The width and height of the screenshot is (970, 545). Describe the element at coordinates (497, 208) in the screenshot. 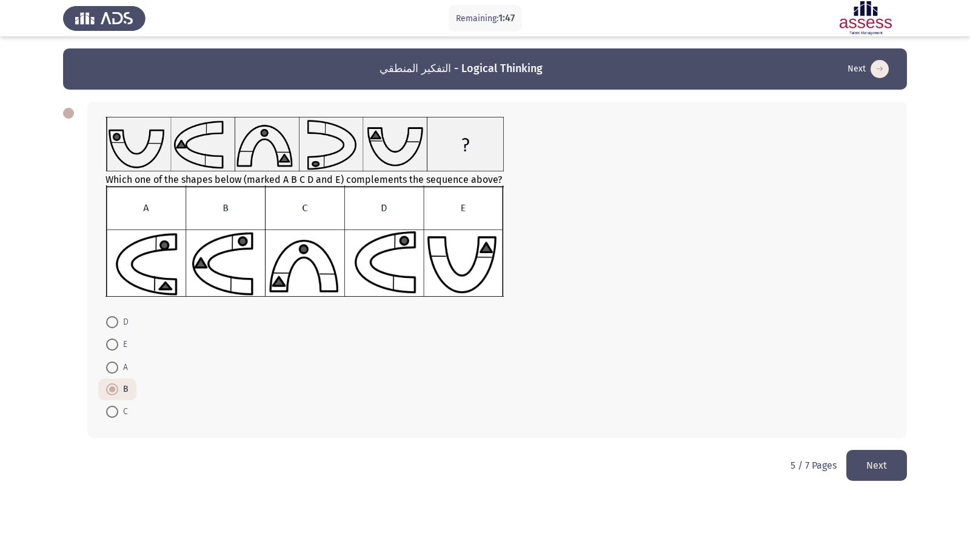

I see `div: Which one of the shapes below (marked A B C D and E) complements the sequence above?` at that location.